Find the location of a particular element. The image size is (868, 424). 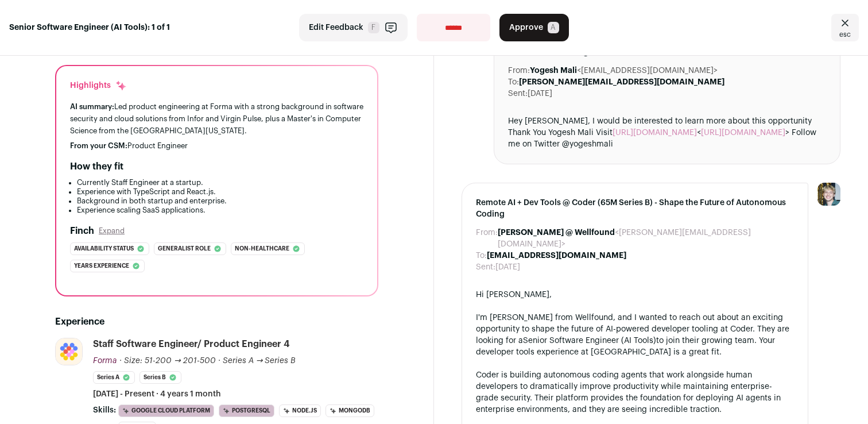

a: Close is located at coordinates (845, 28).